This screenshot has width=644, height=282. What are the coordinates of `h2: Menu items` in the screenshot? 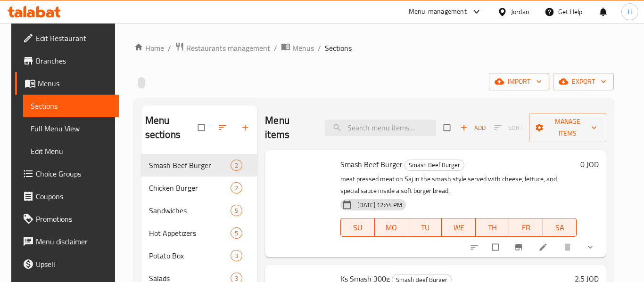 It's located at (289, 128).